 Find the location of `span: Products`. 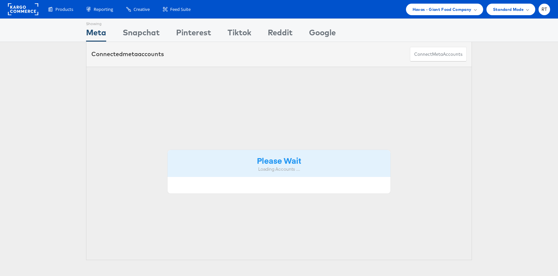

span: Products is located at coordinates (64, 9).